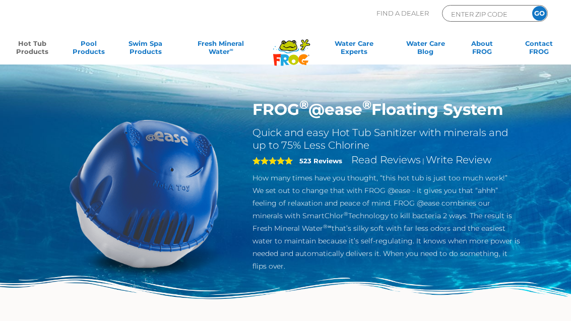 Image resolution: width=571 pixels, height=321 pixels. What do you see at coordinates (538, 49) in the screenshot?
I see `a: ContactFROG` at bounding box center [538, 49].